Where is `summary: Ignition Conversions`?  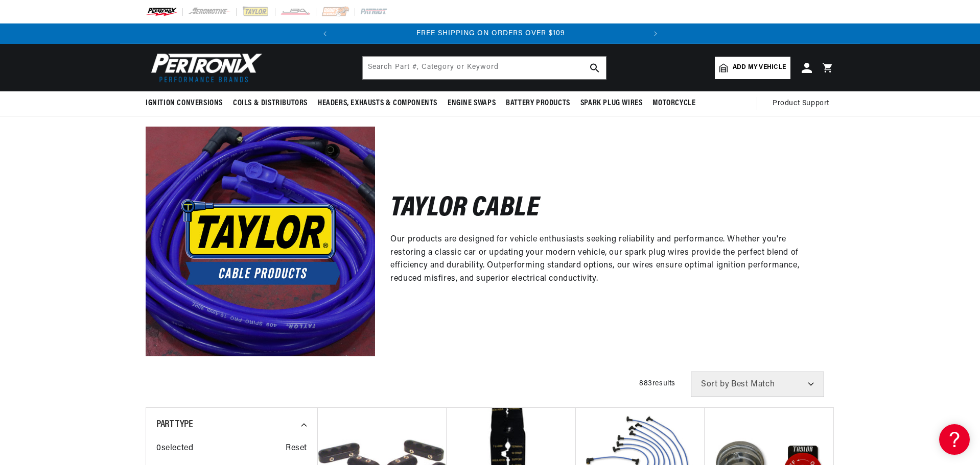 summary: Ignition Conversions is located at coordinates (186, 103).